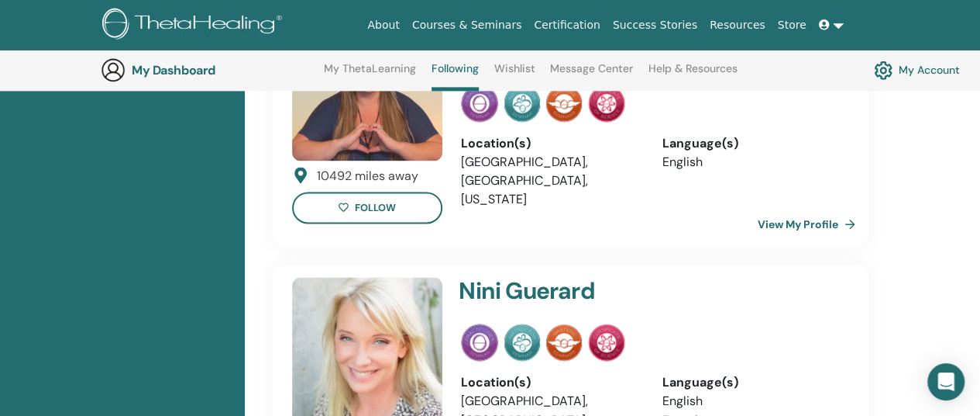 The image size is (980, 416). I want to click on img: logo.png, so click(195, 24).